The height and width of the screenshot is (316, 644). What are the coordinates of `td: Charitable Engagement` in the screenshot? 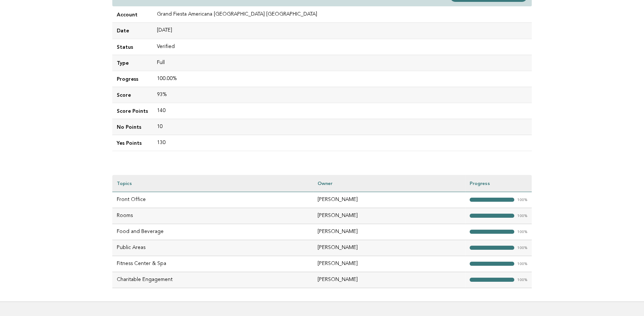 It's located at (213, 279).